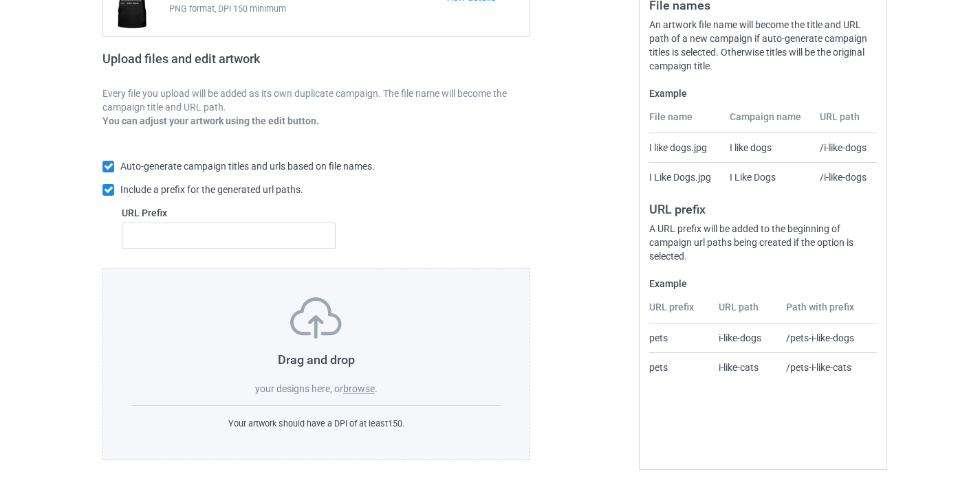 This screenshot has width=980, height=489. Describe the element at coordinates (228, 213) in the screenshot. I see `label: URL Prefix` at that location.